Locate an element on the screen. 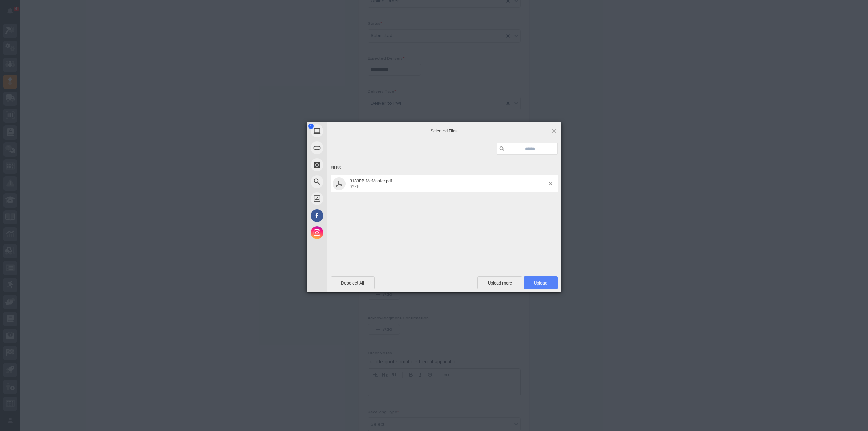 The height and width of the screenshot is (431, 868). div: Files is located at coordinates (444, 168).